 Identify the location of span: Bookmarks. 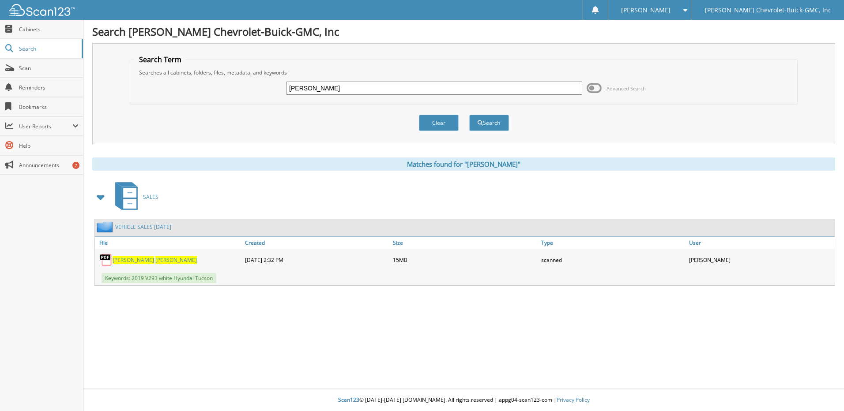
(49, 107).